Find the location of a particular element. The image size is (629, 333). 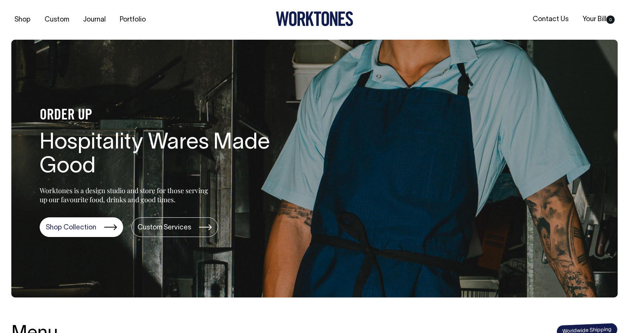

span: 0 is located at coordinates (610, 20).